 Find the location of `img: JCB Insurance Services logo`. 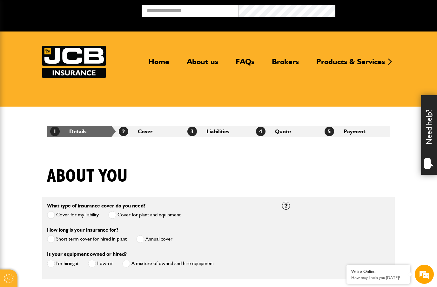

img: JCB Insurance Services logo is located at coordinates (74, 62).